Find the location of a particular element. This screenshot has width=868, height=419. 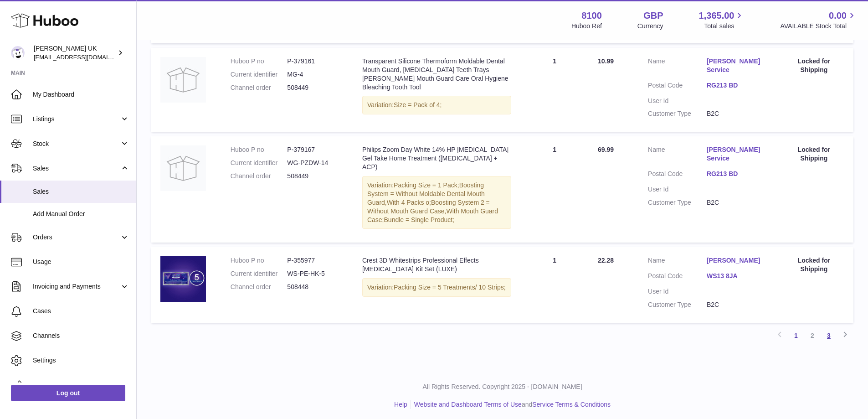

span: 69.99 is located at coordinates (605, 149).